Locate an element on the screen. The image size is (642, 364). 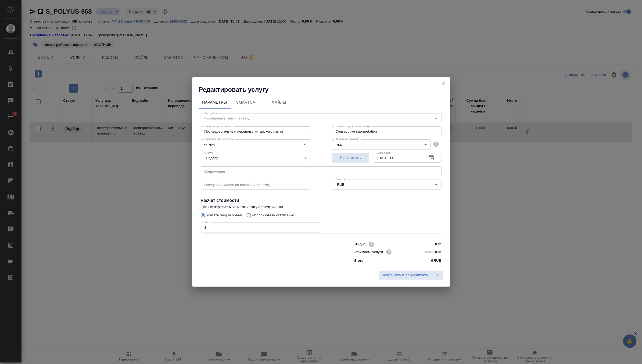
p: Использовать статистику is located at coordinates (273, 215).